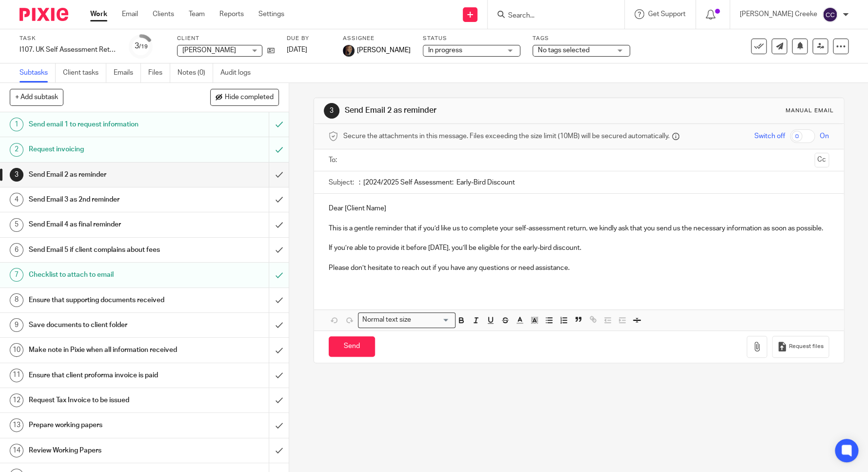  What do you see at coordinates (506, 136) in the screenshot?
I see `span: Secure the attachments in this message. Files exceeding the size limit (10MB) will be secured aut...` at bounding box center [506, 136].